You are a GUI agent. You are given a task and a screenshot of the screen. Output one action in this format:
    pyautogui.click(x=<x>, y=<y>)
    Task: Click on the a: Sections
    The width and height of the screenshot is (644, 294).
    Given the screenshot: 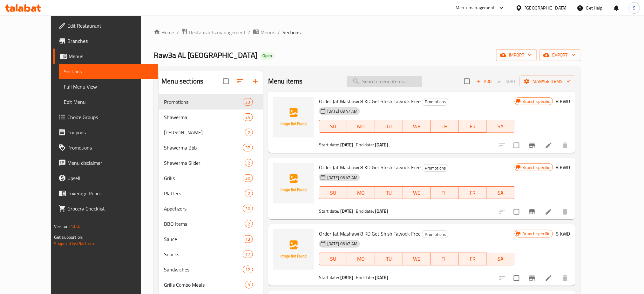 What is the action you would take?
    pyautogui.click(x=109, y=71)
    